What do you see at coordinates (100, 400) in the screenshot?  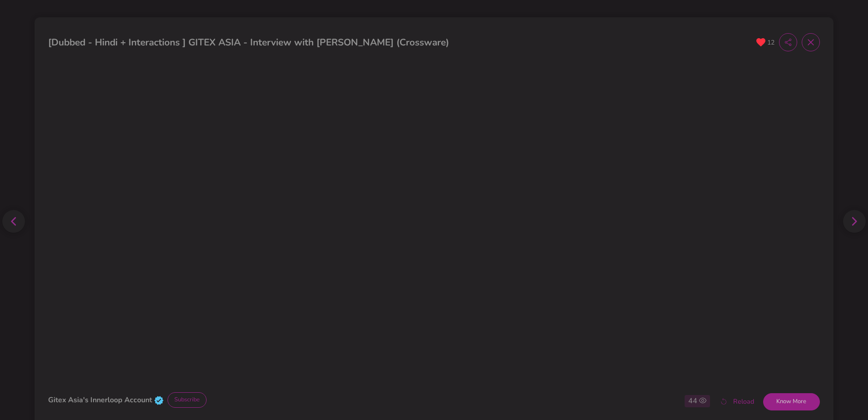 I see `strong: Gitex Asia's Innerloop Account` at bounding box center [100, 400].